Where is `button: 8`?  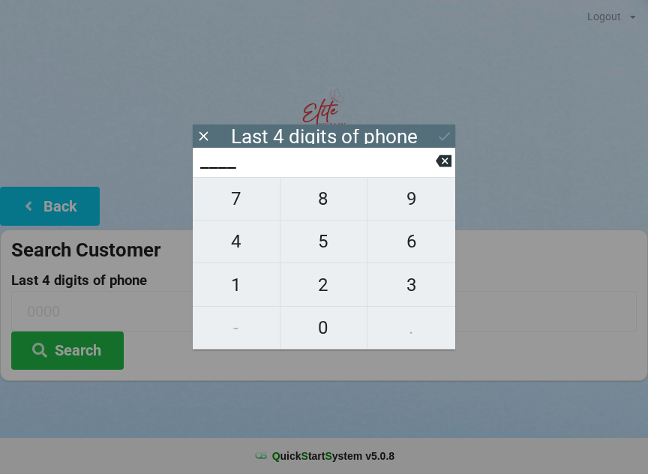 button: 8 is located at coordinates (324, 199).